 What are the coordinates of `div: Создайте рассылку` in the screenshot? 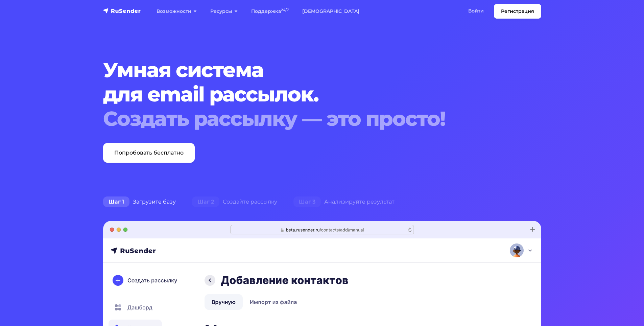 It's located at (235, 202).